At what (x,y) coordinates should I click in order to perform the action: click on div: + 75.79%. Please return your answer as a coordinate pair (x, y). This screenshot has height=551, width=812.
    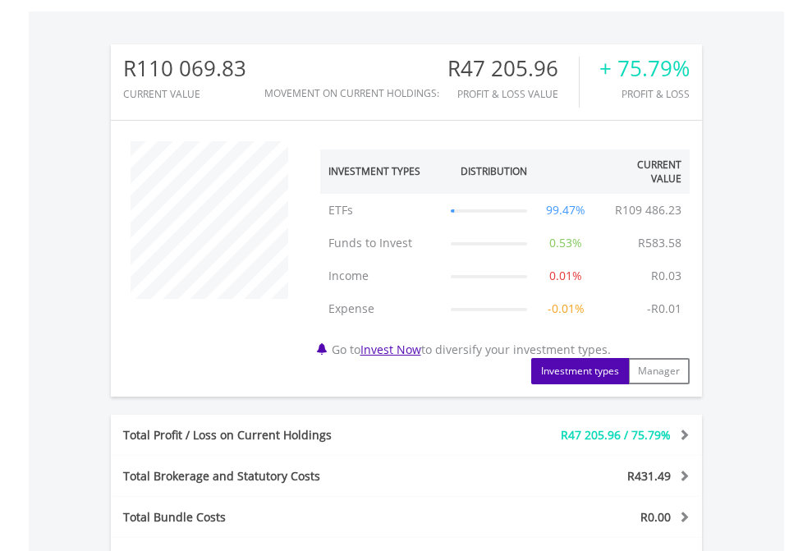
    Looking at the image, I should click on (644, 68).